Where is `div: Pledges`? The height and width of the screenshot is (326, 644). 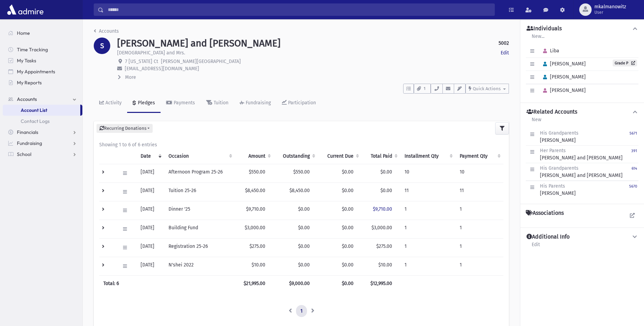 div: Pledges is located at coordinates (146, 102).